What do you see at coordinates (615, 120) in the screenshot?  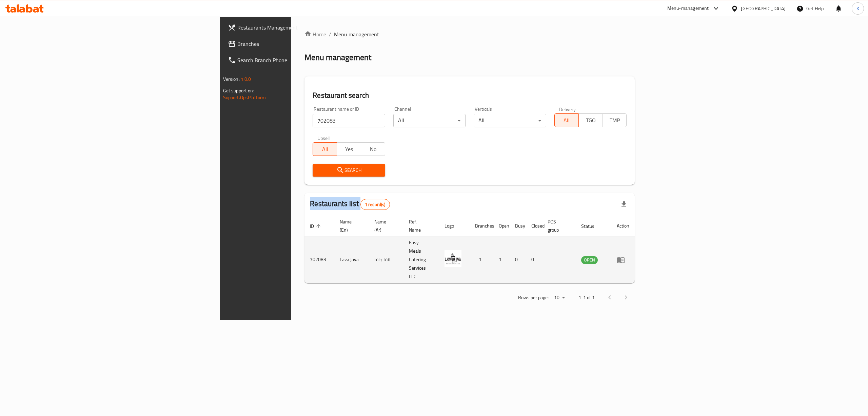 I see `button: TMP` at bounding box center [615, 120].